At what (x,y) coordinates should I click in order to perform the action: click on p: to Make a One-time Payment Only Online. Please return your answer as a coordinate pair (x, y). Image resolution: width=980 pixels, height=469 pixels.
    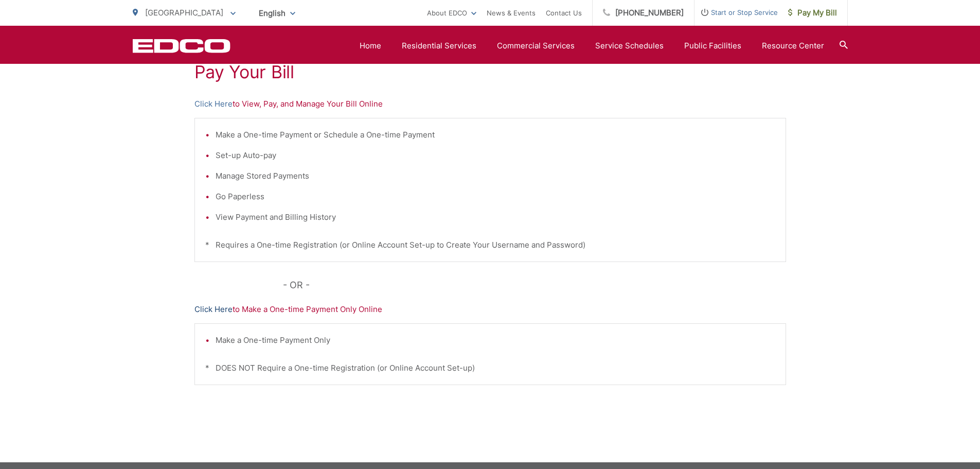
    Looking at the image, I should click on (490, 309).